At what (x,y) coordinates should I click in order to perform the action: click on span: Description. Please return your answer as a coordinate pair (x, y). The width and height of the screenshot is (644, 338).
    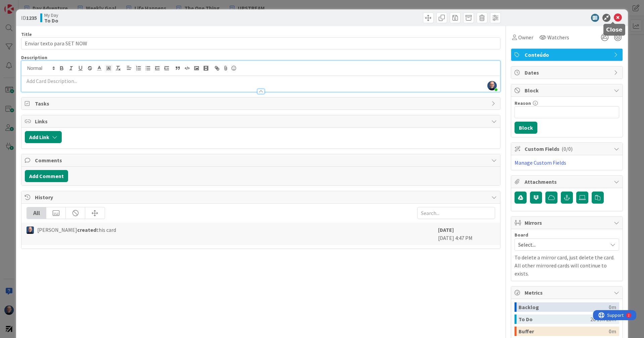
    Looking at the image, I should click on (34, 57).